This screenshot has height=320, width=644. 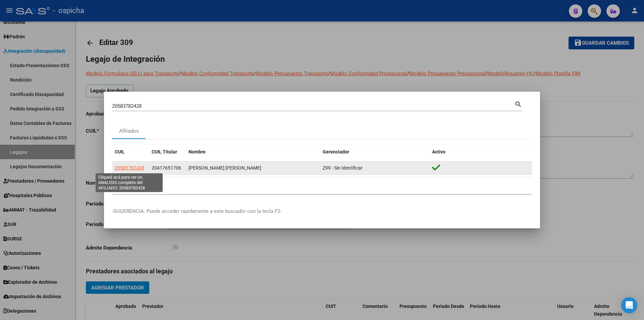 What do you see at coordinates (322, 211) in the screenshot?
I see `p: -SUGERENCIA: Puede acceder rapidamente a este buscador con la tecla F2-` at bounding box center [322, 211].